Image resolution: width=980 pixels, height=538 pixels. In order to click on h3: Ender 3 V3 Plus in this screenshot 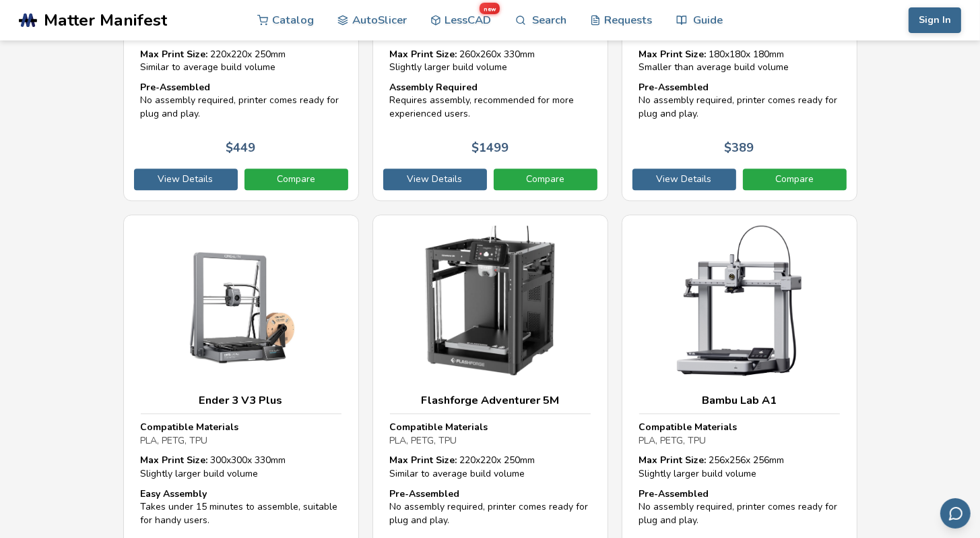, I will do `click(241, 400)`.